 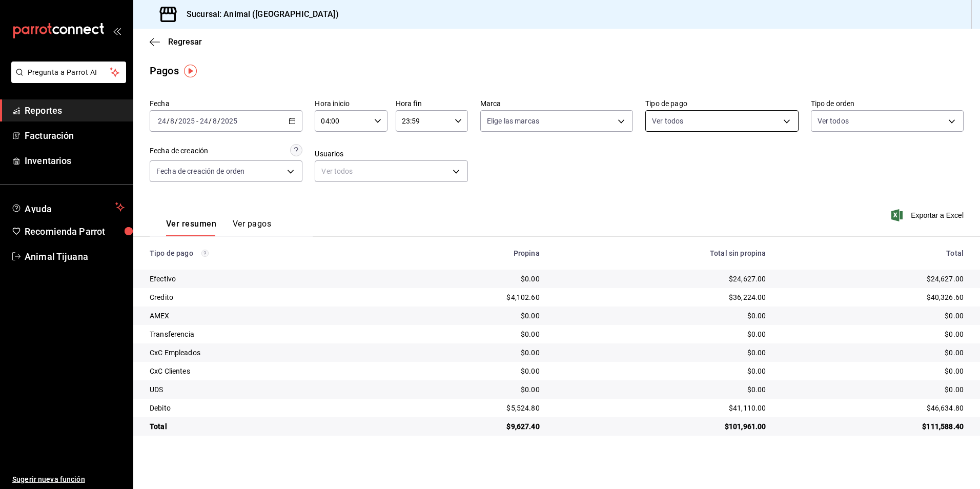 I want to click on button: Ver pagos, so click(x=251, y=228).